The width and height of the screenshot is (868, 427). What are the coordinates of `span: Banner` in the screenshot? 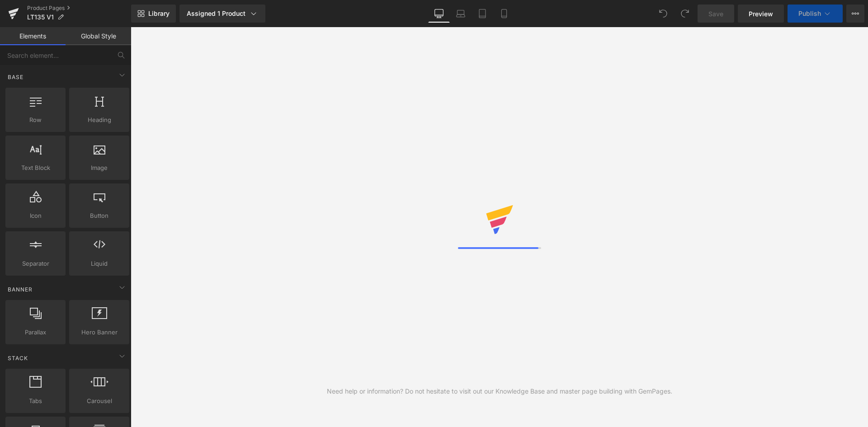 It's located at (20, 289).